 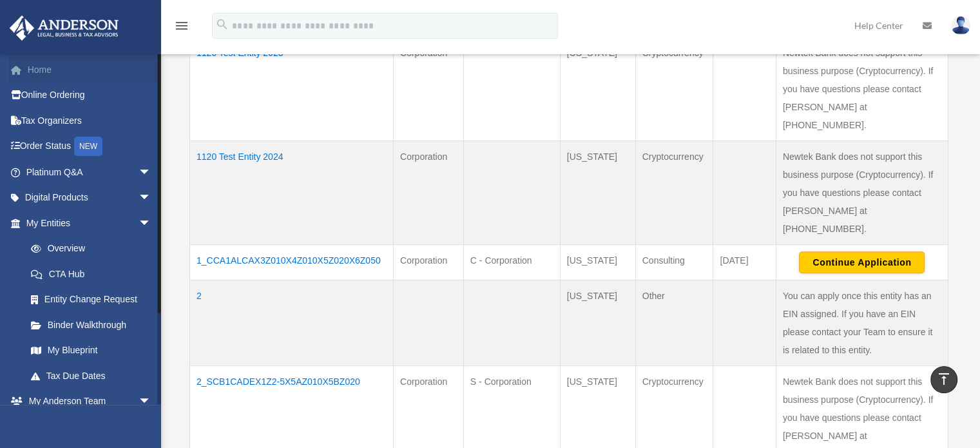 What do you see at coordinates (291, 89) in the screenshot?
I see `td: 1120 Test Entity 2023` at bounding box center [291, 89].